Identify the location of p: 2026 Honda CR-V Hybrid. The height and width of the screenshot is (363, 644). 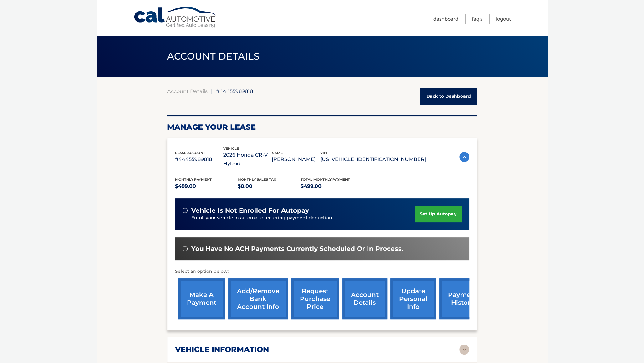
(247, 159).